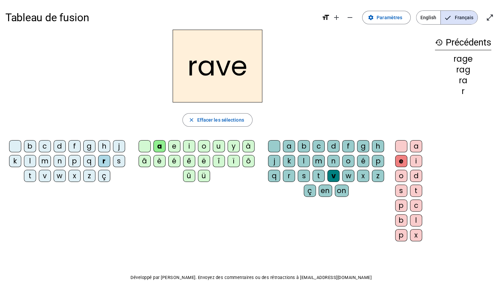  I want to click on span: Paramètres, so click(389, 18).